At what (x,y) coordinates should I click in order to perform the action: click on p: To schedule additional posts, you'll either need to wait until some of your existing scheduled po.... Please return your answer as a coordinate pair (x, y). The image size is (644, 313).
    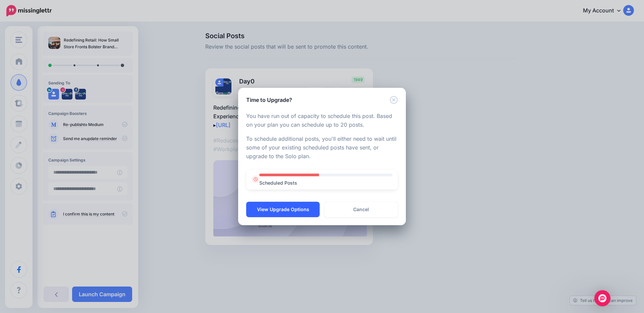
    Looking at the image, I should click on (322, 148).